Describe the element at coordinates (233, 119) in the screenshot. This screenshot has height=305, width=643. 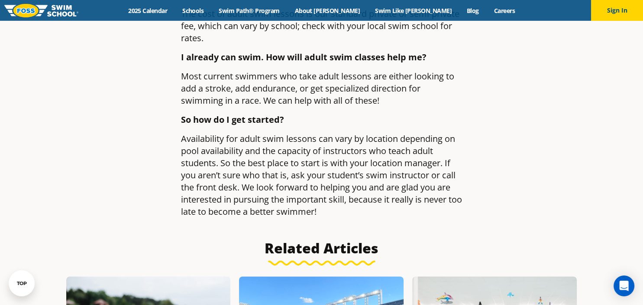
I see `strong: So how do I get started?` at that location.